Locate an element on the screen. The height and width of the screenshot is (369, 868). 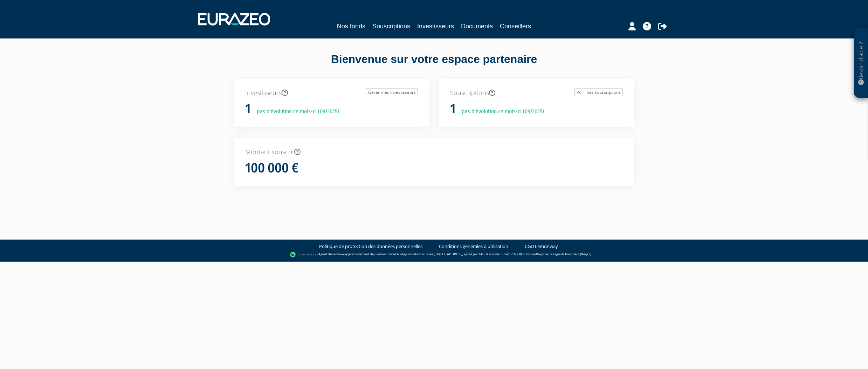
img: 1732889491-logotype_eurazeo_blanc_rvb.png is located at coordinates (234, 19).